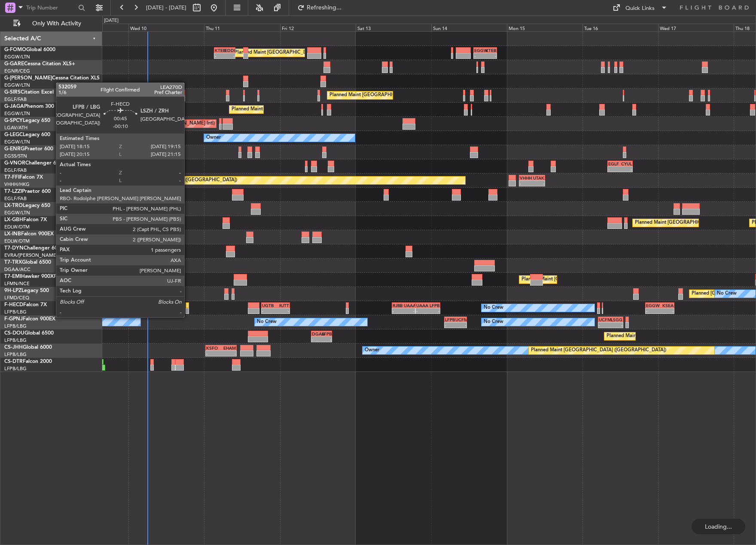 The height and width of the screenshot is (545, 756). I want to click on a: CS-DTRFalcon 2000, so click(28, 361).